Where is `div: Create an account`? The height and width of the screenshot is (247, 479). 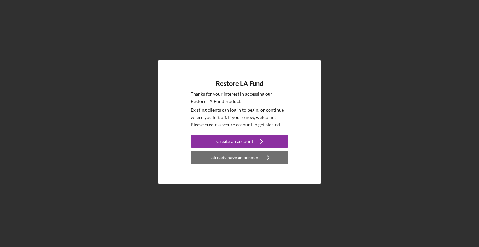 div: Create an account is located at coordinates (235, 141).